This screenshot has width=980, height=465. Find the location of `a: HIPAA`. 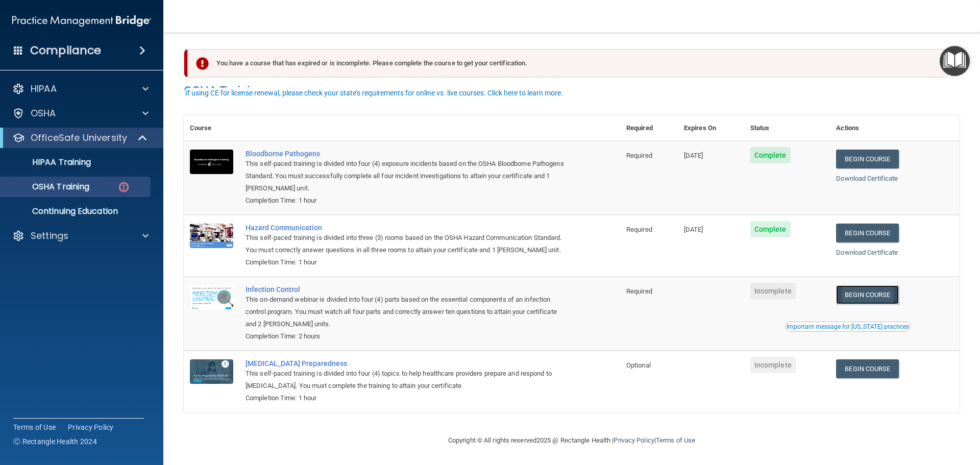

a: HIPAA is located at coordinates (80, 89).